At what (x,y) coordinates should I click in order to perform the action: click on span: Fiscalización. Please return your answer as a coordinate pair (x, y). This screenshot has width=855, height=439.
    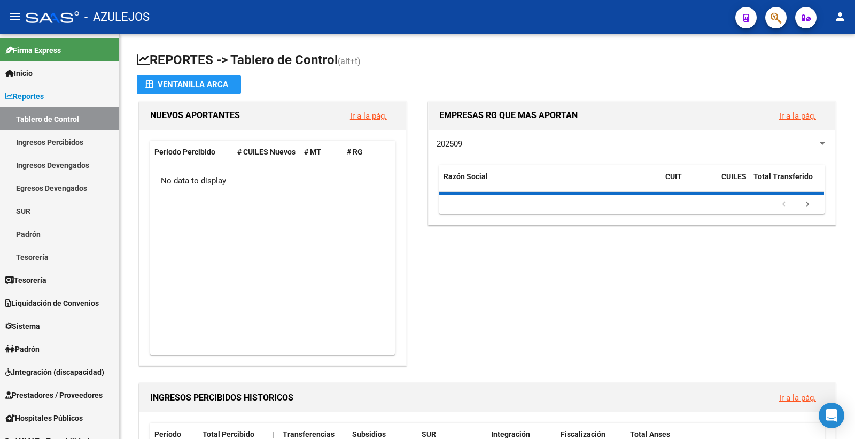
    Looking at the image, I should click on (583, 434).